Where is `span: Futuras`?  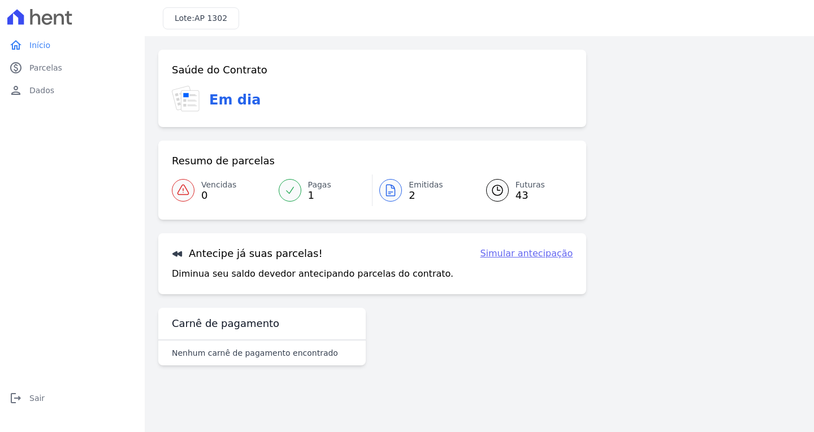 span: Futuras is located at coordinates (530, 185).